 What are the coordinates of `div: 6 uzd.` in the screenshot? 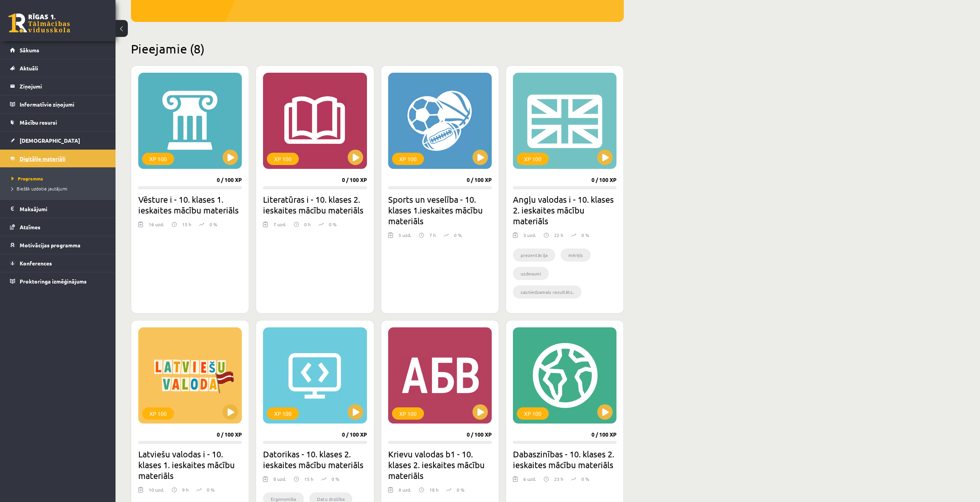 It's located at (529, 482).